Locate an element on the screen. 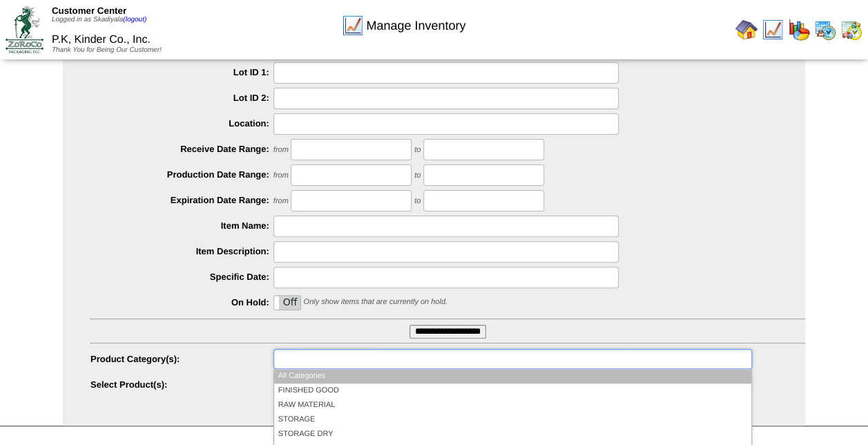 Image resolution: width=868 pixels, height=445 pixels. label: Product Category(s): is located at coordinates (182, 358).